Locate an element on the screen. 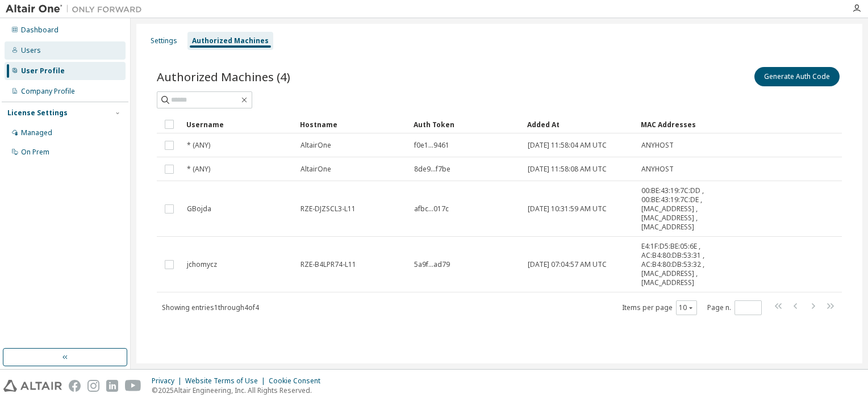 This screenshot has height=402, width=868. span: GBojda is located at coordinates (199, 209).